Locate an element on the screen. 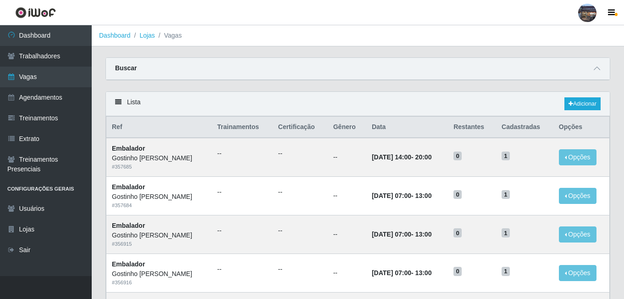  li: Vagas is located at coordinates (168, 35).